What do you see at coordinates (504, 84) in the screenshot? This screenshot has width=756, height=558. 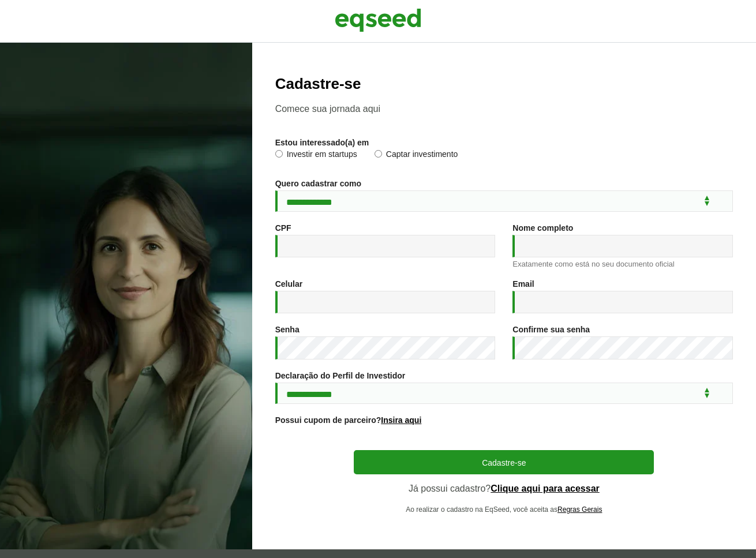 I see `h2: Cadastre-se` at bounding box center [504, 84].